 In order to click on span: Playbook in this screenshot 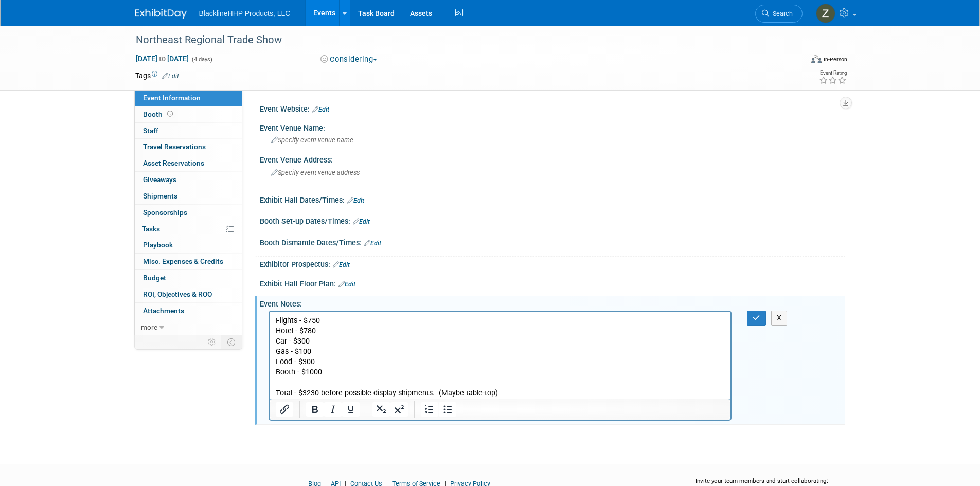, I will do `click(158, 245)`.